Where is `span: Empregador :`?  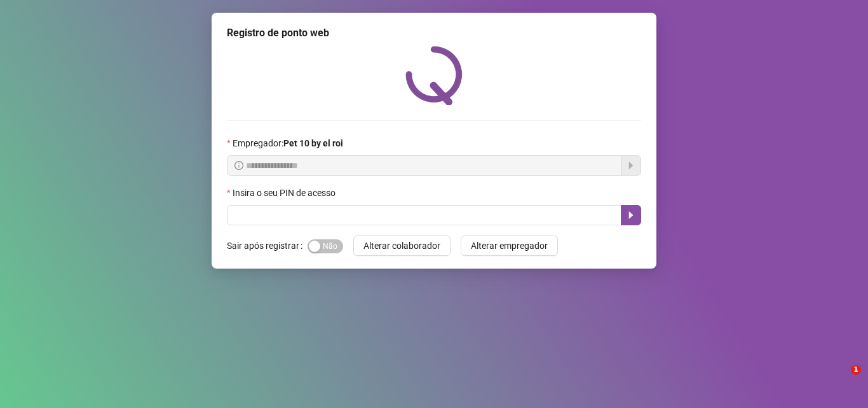
span: Empregador : is located at coordinates (288, 143).